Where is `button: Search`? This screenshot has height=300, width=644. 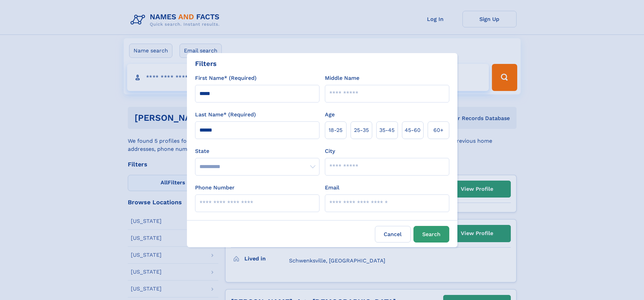 button: Search is located at coordinates (431, 234).